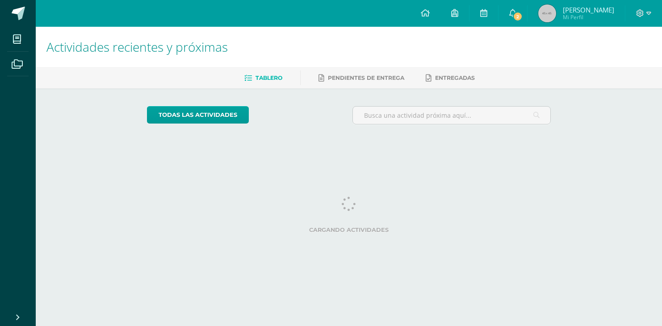  I want to click on a: Tablero, so click(263, 78).